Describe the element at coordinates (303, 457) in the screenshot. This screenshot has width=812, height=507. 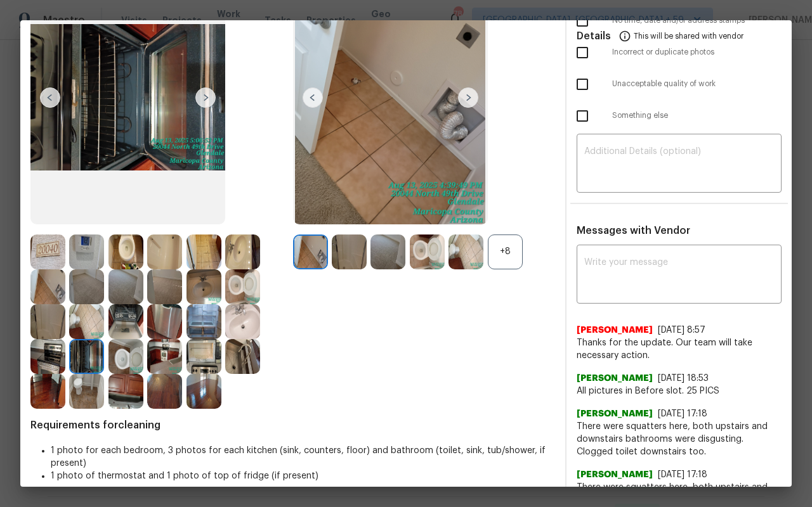
I see `li: 1 photo for each bedroom, 3 photos for each kitchen (sink, counters, floor) and bathroom (toilet,...` at that location.